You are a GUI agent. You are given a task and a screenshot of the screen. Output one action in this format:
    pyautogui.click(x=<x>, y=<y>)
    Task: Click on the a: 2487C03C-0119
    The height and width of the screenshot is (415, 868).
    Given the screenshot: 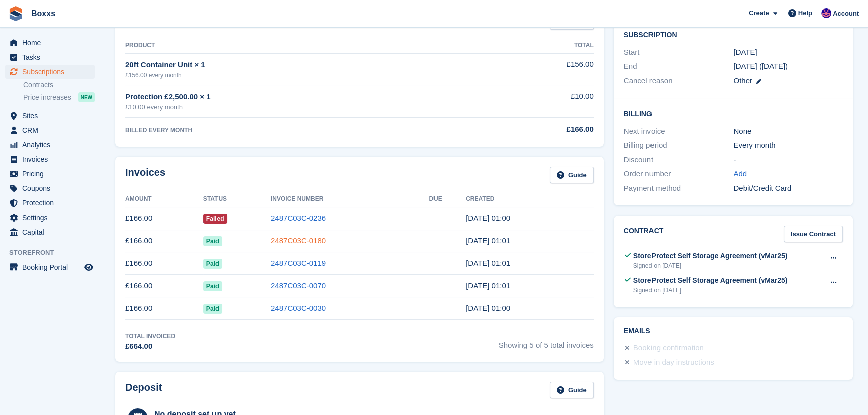 What is the action you would take?
    pyautogui.click(x=298, y=263)
    